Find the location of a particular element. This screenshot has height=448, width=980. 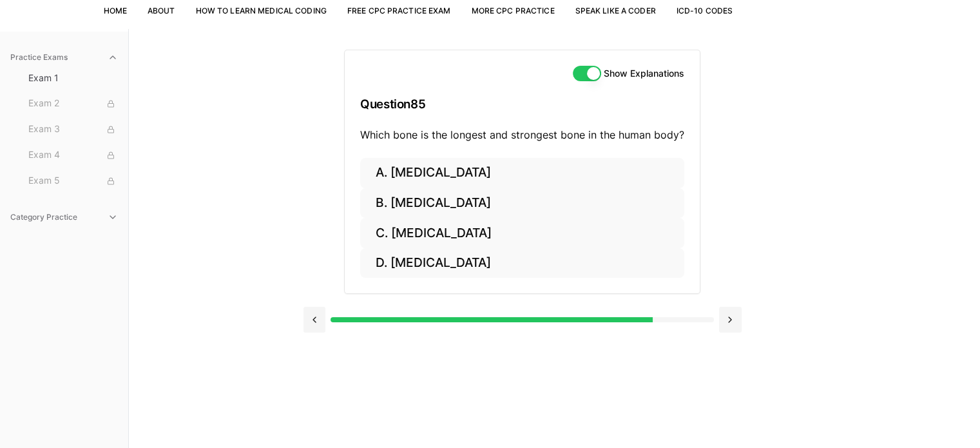

button: Exam 3 is located at coordinates (73, 130).